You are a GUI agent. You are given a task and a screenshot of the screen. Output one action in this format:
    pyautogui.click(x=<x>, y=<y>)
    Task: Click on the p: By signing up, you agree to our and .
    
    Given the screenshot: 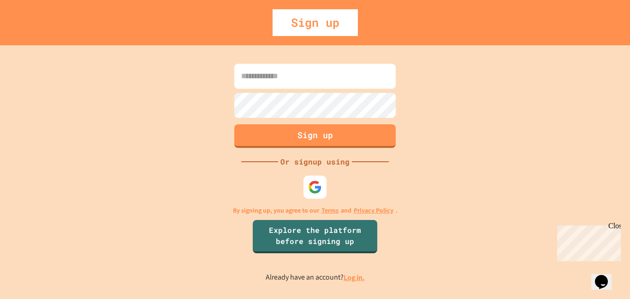 What is the action you would take?
    pyautogui.click(x=315, y=210)
    